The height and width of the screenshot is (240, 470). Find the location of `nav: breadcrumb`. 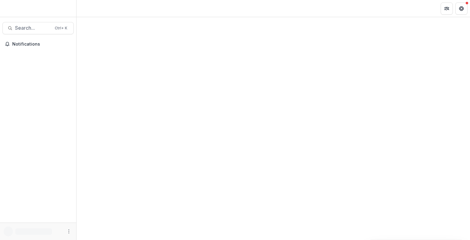

nav: breadcrumb is located at coordinates (92, 8).